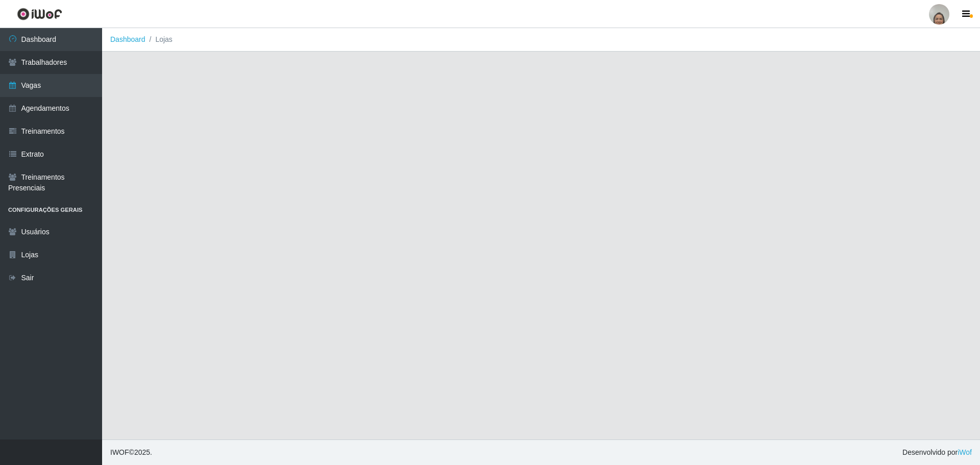 The width and height of the screenshot is (980, 465). What do you see at coordinates (965, 452) in the screenshot?
I see `a: iWof` at bounding box center [965, 452].